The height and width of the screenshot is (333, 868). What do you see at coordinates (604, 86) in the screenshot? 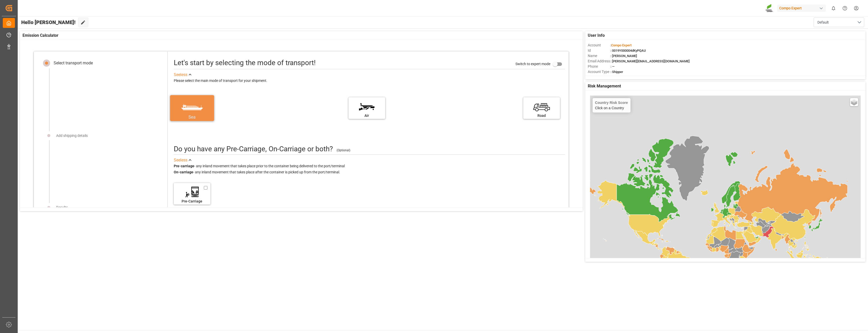
I see `span: Risk Management` at bounding box center [604, 86].